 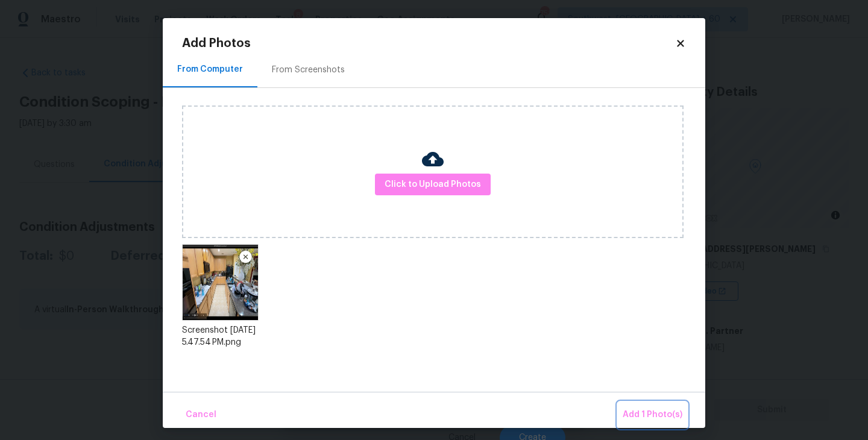 I want to click on div: From Computer, so click(x=209, y=70).